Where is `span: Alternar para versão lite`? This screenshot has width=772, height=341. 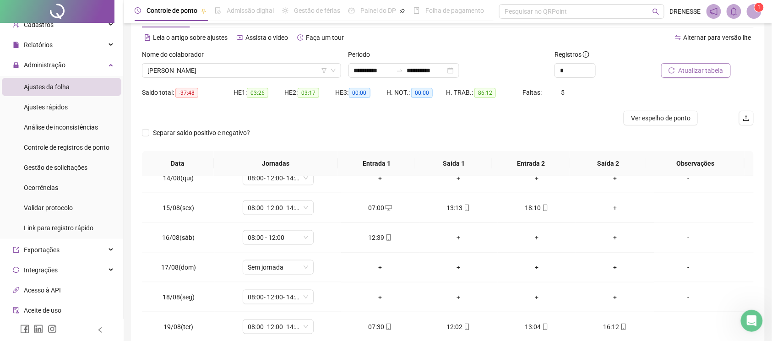 span: Alternar para versão lite is located at coordinates (718, 38).